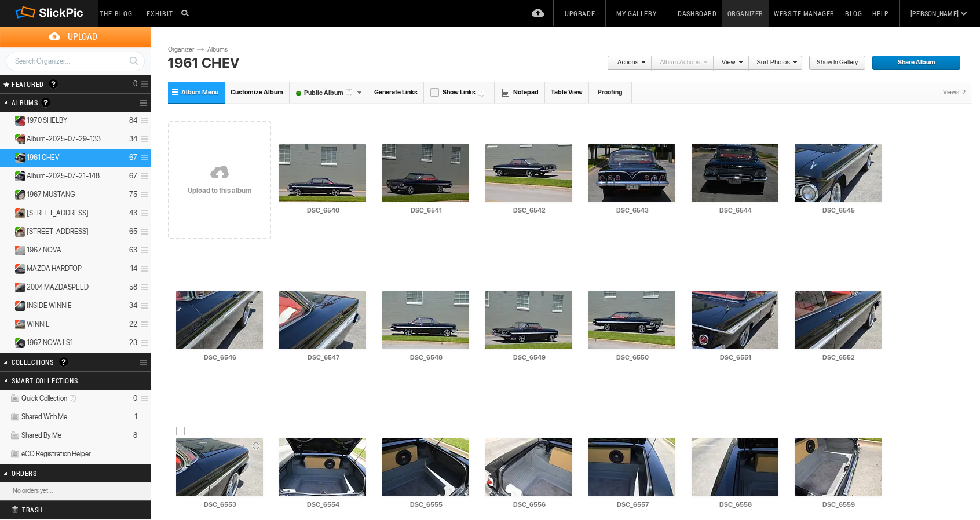 This screenshot has height=520, width=980. Describe the element at coordinates (43, 158) in the screenshot. I see `span: 1961 CHEV` at that location.